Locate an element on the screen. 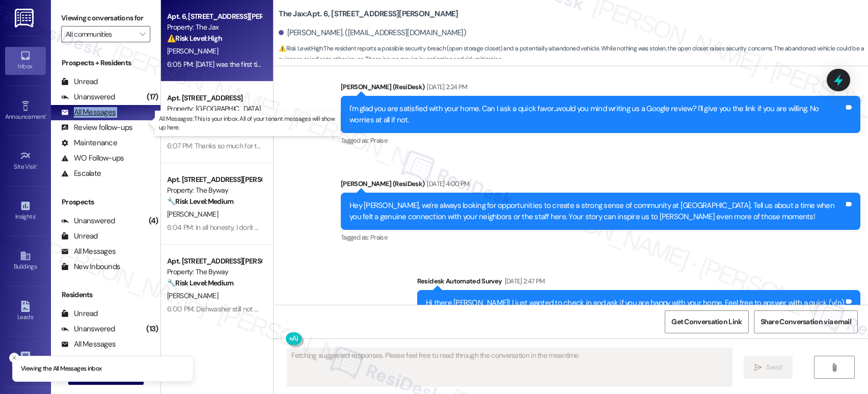 The height and width of the screenshot is (394, 868). textarea: Fetching suggested responses. Please feel free to read through the conversation in the meantime. is located at coordinates (510, 367).